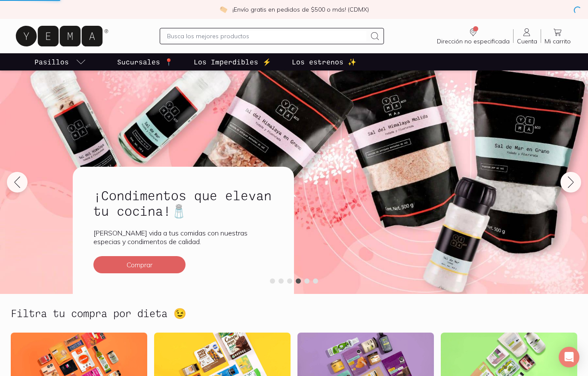  What do you see at coordinates (99, 313) in the screenshot?
I see `h2: Filtra tu compra por dieta 😉` at bounding box center [99, 313].